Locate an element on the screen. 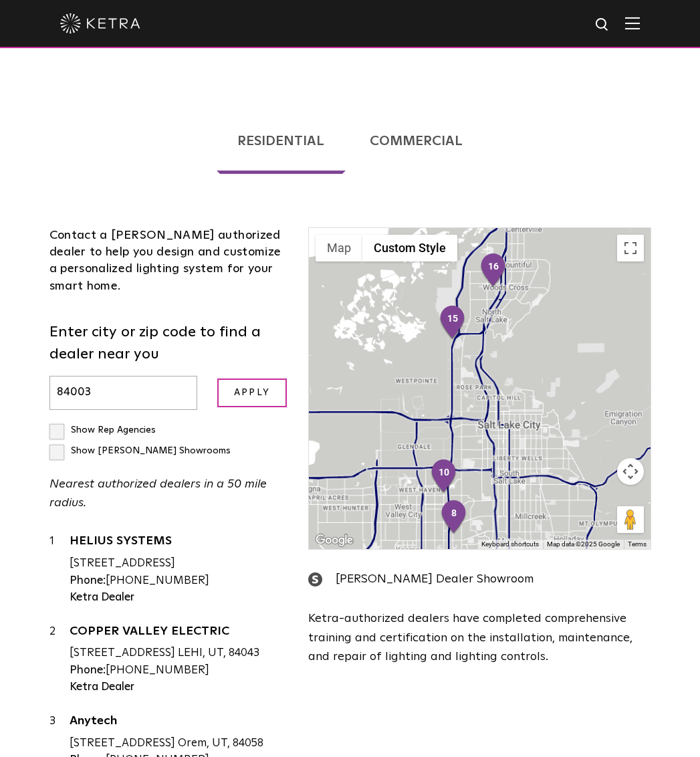 Image resolution: width=700 pixels, height=757 pixels. img: Google is located at coordinates (334, 540).